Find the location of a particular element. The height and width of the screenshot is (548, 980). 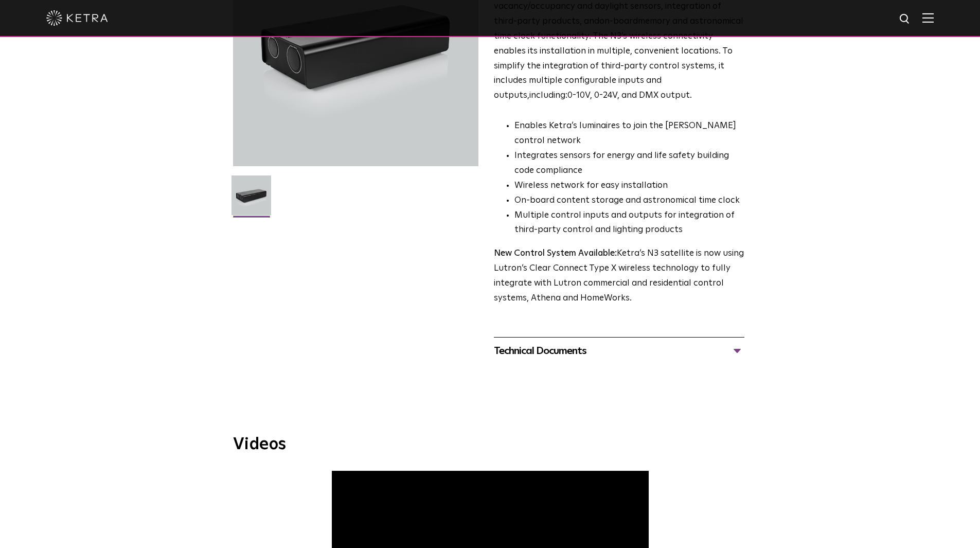

g: including: is located at coordinates (549, 95).